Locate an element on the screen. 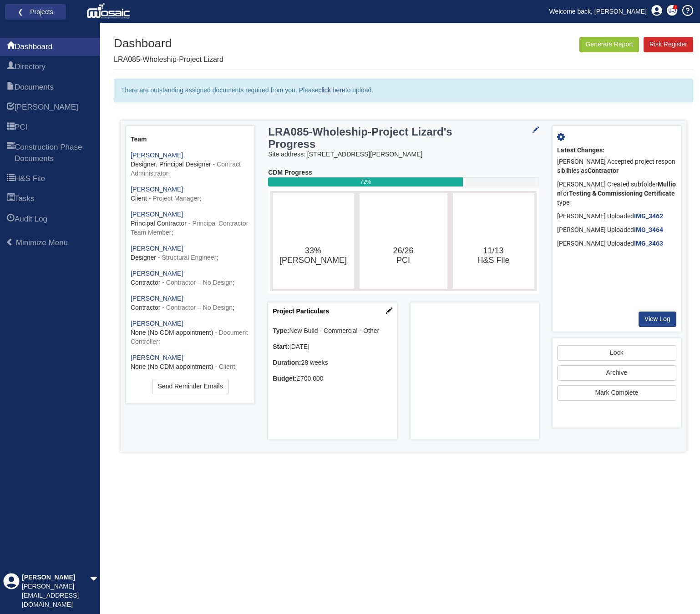  svg: 11/13​H&S File is located at coordinates (493, 241).